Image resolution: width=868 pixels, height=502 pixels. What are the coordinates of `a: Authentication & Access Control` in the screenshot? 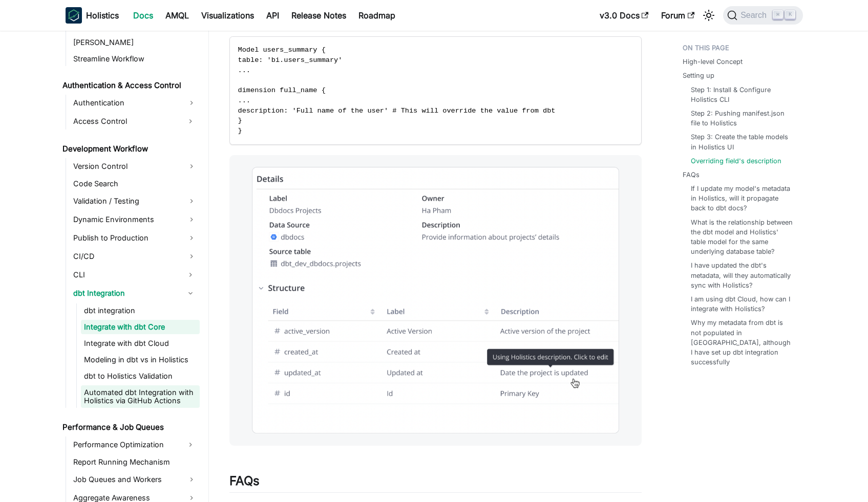 It's located at (130, 86).